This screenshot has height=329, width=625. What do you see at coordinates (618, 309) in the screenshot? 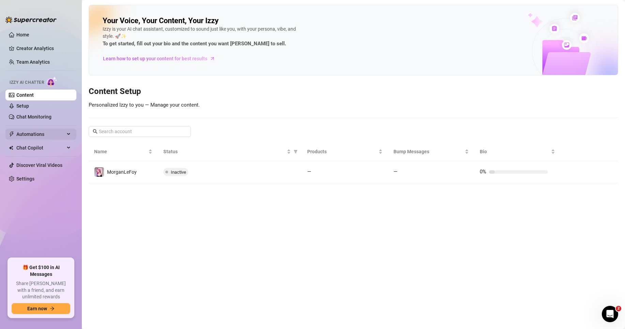
I see `span: 2` at bounding box center [618, 309].